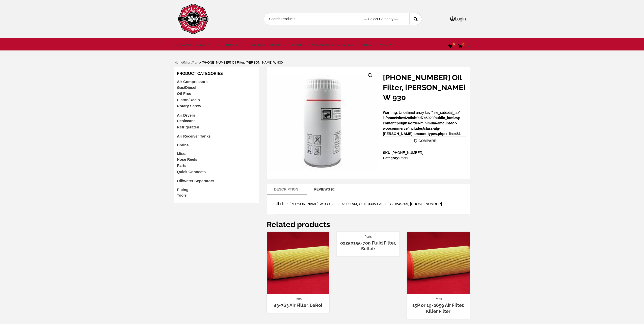 The image size is (644, 324). Describe the element at coordinates (186, 121) in the screenshot. I see `a: Desiccant` at that location.